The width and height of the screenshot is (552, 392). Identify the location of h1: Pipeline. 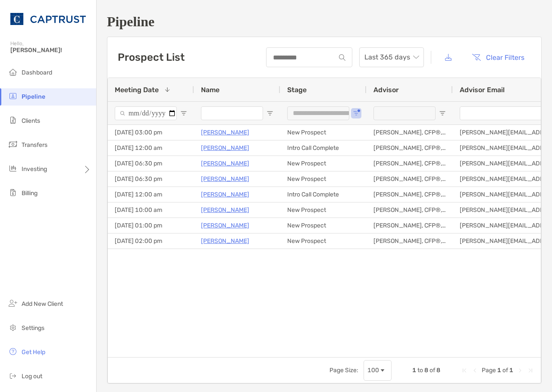
(324, 21).